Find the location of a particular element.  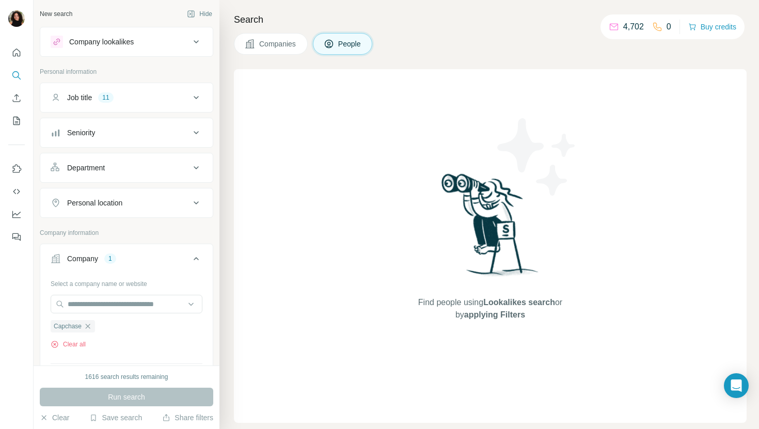

div: 1616 search results remaining is located at coordinates (126, 377).